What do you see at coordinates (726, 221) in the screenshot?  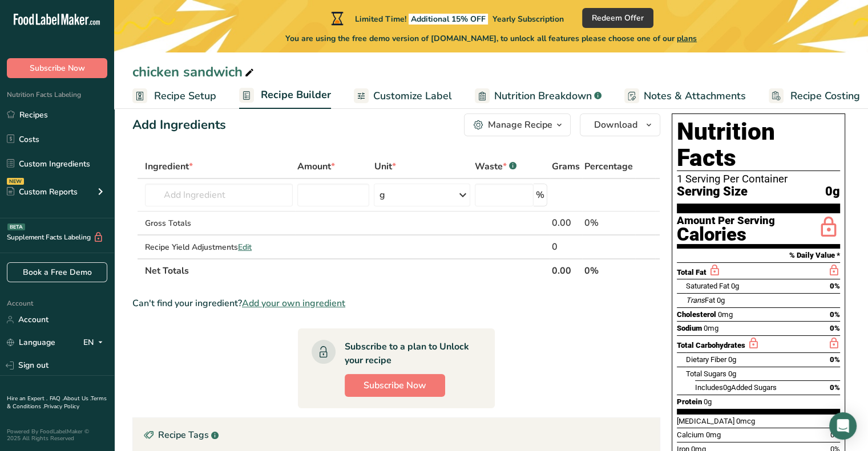 I see `div: Amount Per Serving` at bounding box center [726, 221].